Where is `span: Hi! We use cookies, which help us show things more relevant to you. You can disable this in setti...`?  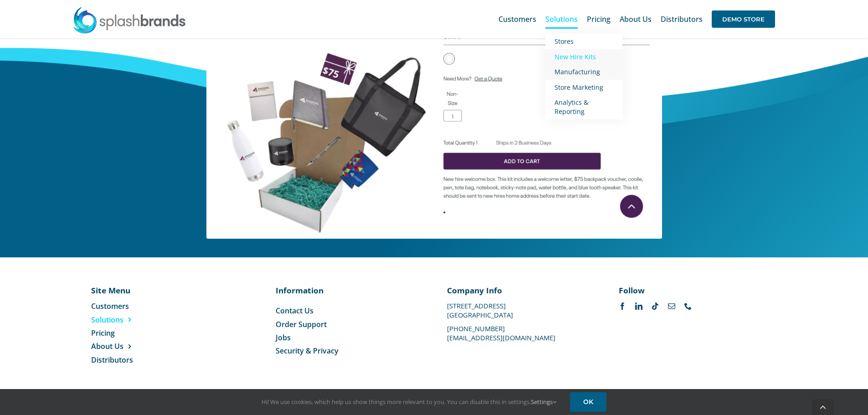
span: Hi! We use cookies, which help us show things more relevant to you. You can disable this in setti... is located at coordinates (409, 402).